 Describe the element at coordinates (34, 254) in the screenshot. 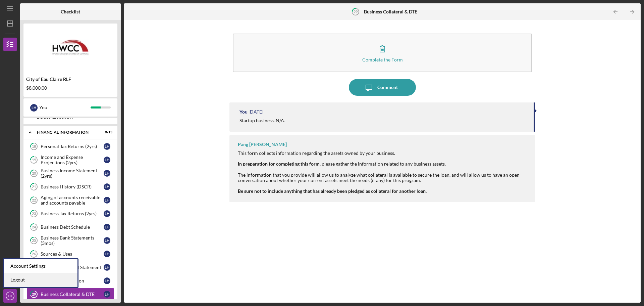

I see `tspan: 26` at that location.